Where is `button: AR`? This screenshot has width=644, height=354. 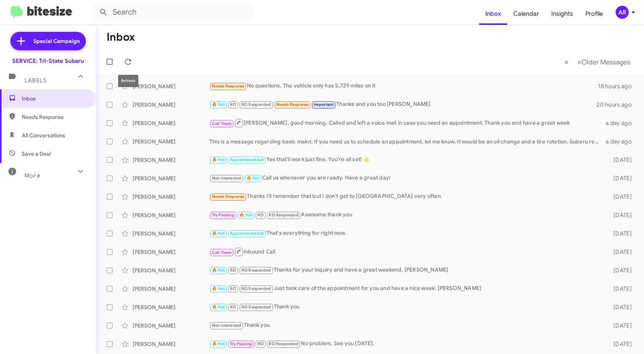 button: AR is located at coordinates (623, 12).